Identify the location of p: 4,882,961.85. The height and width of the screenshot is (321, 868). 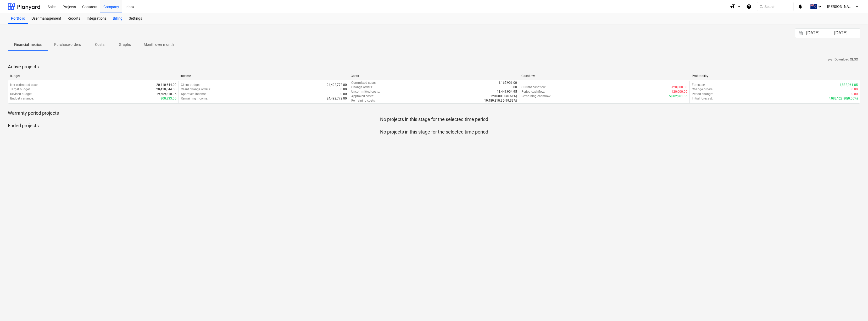
(849, 85).